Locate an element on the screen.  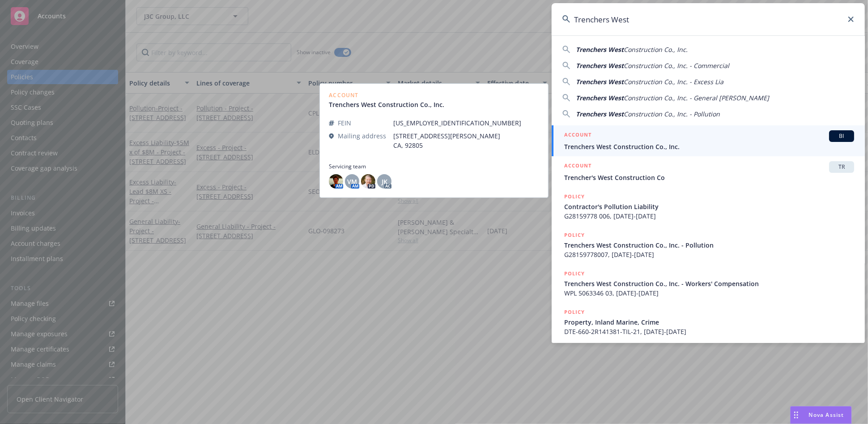
span: Contractor's Pollution Liability is located at coordinates (709, 206).